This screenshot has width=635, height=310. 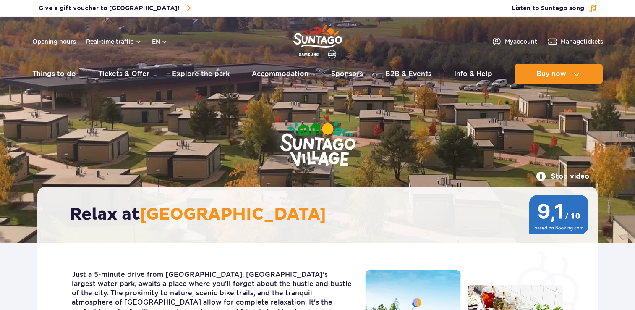 I want to click on span: Manage tickets, so click(x=582, y=42).